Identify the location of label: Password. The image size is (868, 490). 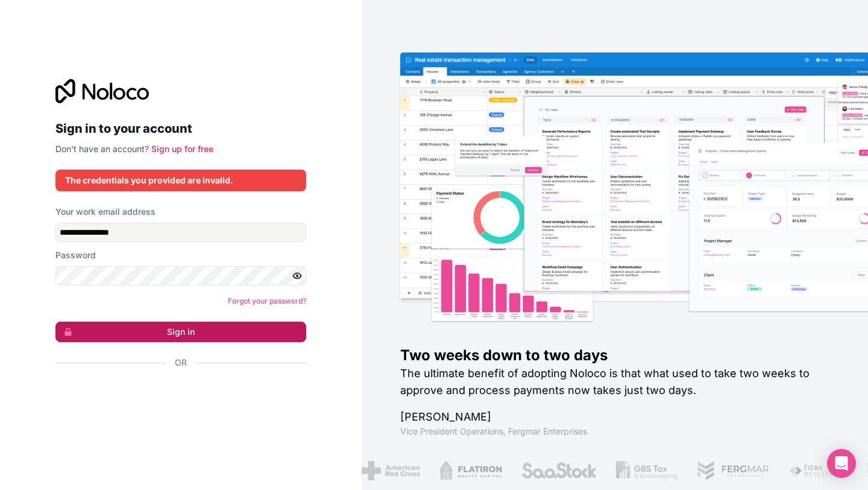
(75, 255).